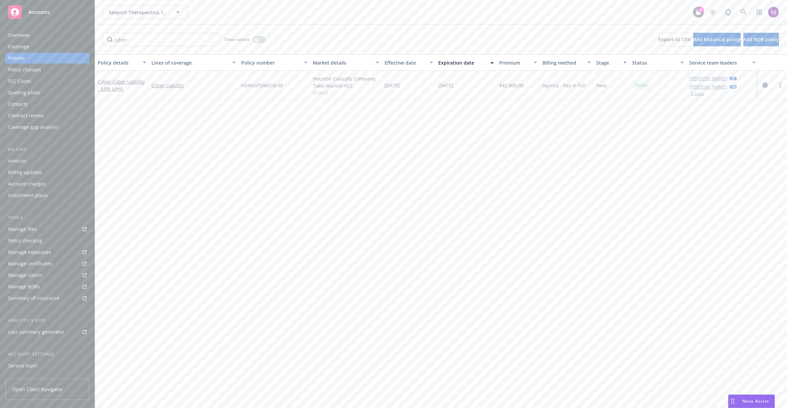 This screenshot has height=408, width=787. Describe the element at coordinates (29, 378) in the screenshot. I see `div: Sales relationships` at that location.